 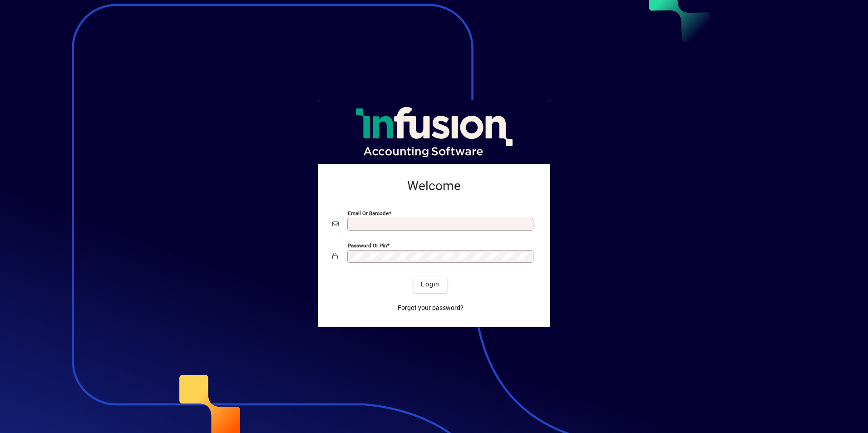 What do you see at coordinates (430, 285) in the screenshot?
I see `button: Login` at bounding box center [430, 285].